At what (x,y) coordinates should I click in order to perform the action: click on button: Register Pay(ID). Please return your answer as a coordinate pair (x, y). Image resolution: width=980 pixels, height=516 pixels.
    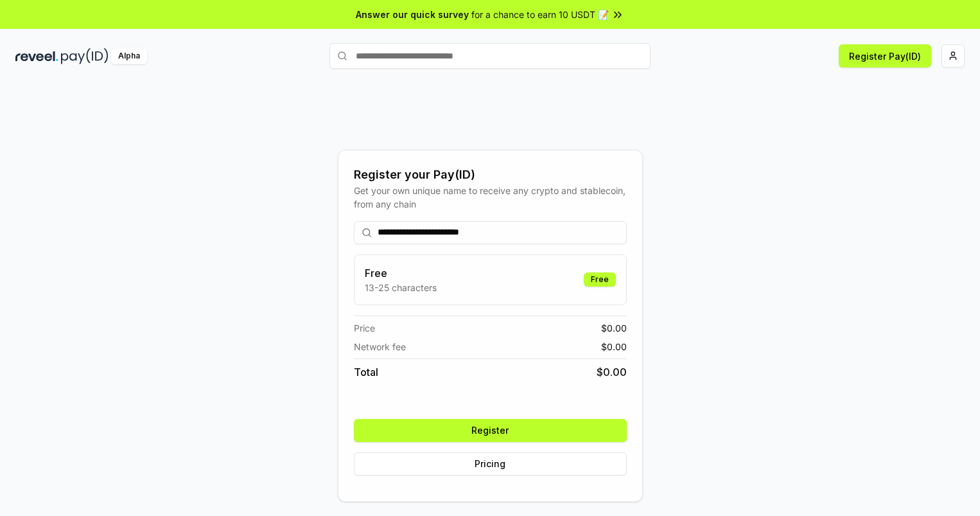
    Looking at the image, I should click on (885, 56).